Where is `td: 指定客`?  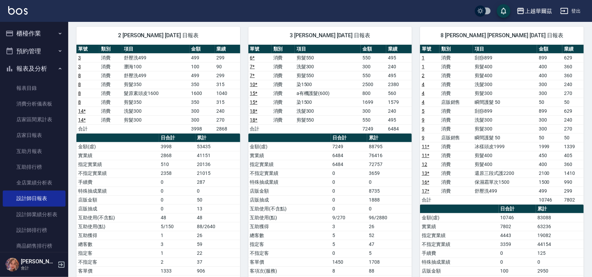 td: 指定客 is located at coordinates (118, 253).